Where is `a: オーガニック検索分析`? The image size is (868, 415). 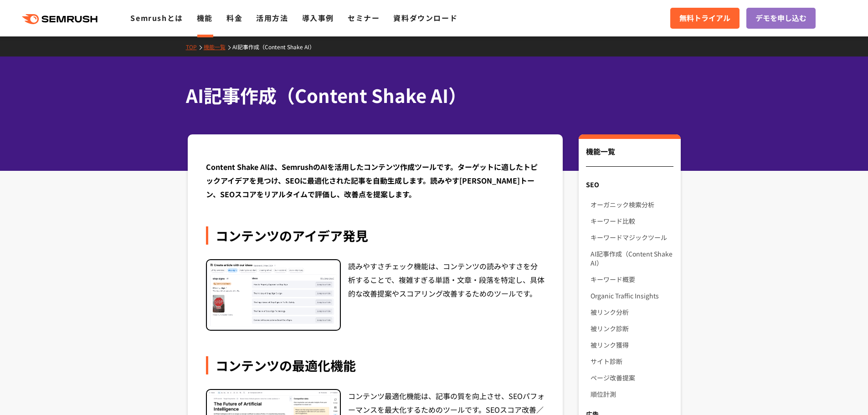
a: オーガニック検索分析 is located at coordinates (632, 204).